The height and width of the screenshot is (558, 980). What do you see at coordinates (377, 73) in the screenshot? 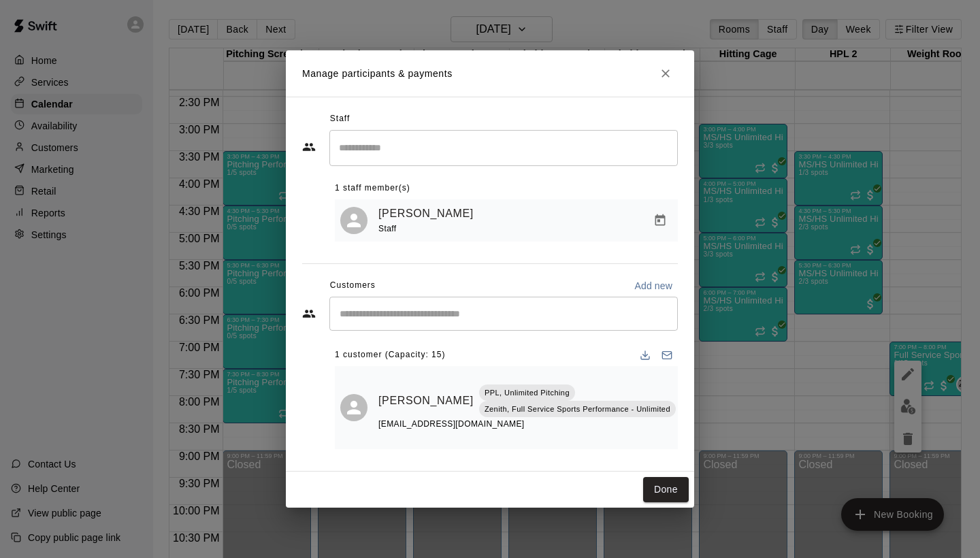
I see `p: Manage participants & payments` at bounding box center [377, 73].